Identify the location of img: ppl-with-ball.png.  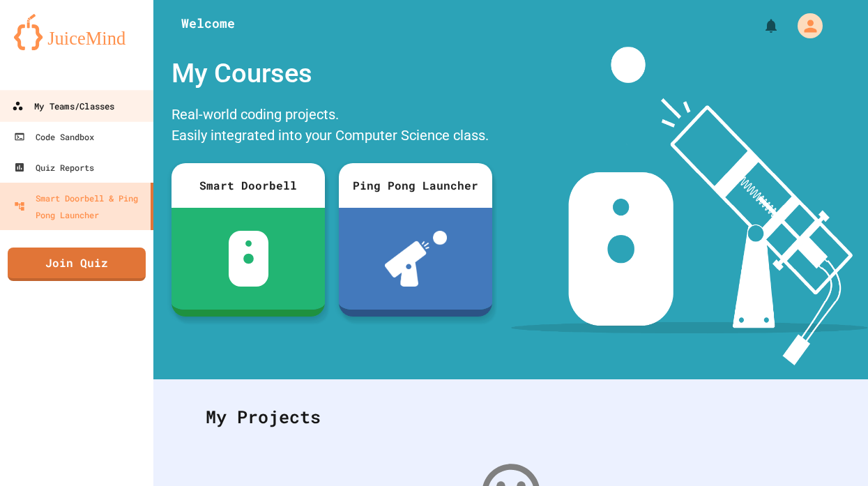
(416, 258).